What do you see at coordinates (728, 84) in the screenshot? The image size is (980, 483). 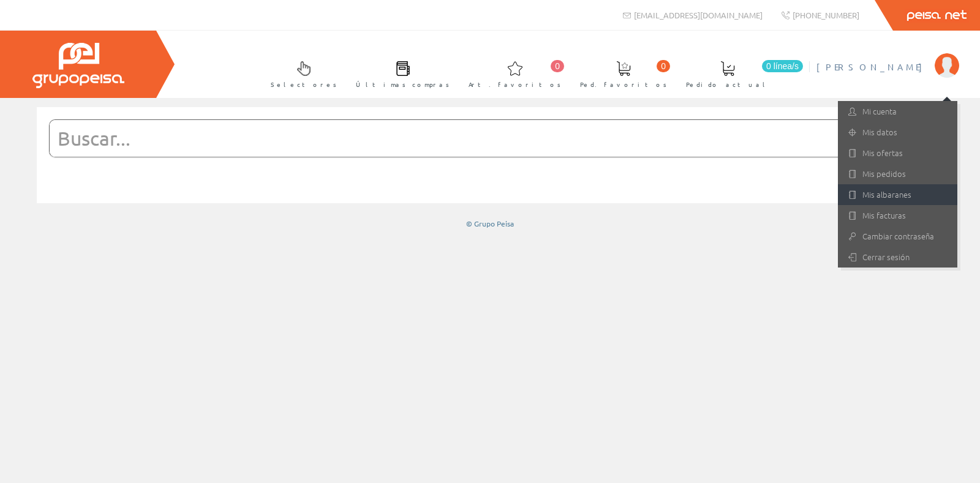 I see `span: Pedido actual` at bounding box center [728, 84].